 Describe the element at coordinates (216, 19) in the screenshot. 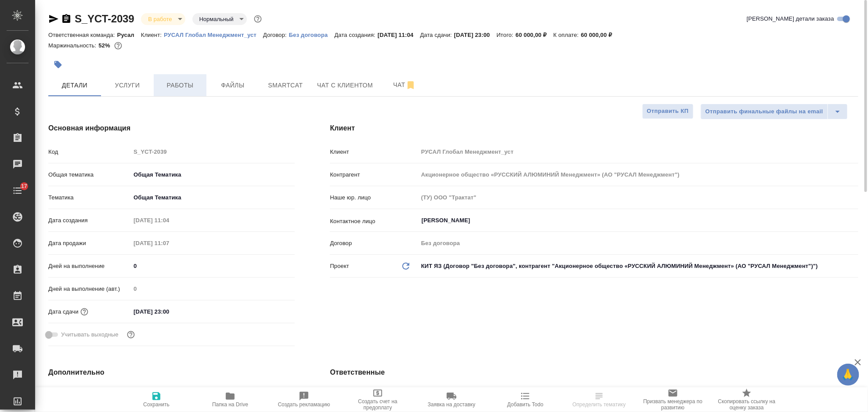

I see `button: Нормальный` at that location.